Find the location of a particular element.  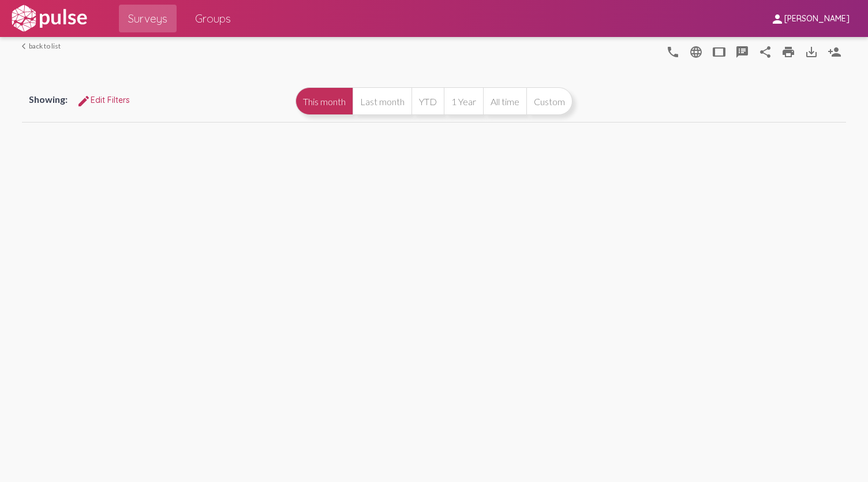

button: All time is located at coordinates (505, 101).